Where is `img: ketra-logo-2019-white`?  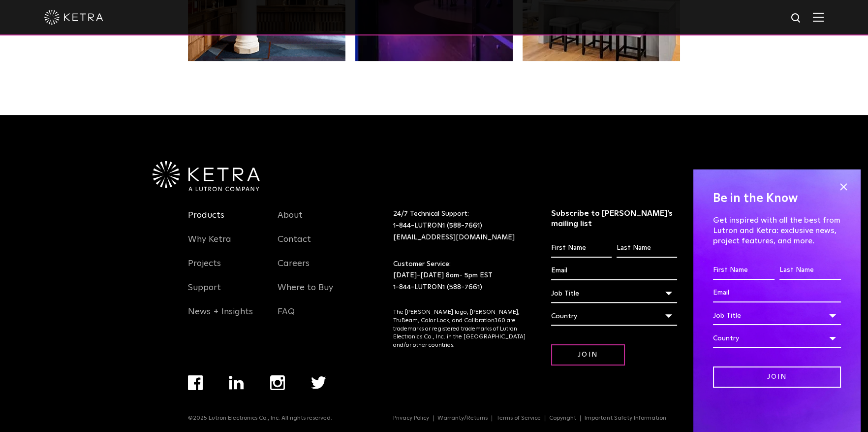 img: ketra-logo-2019-white is located at coordinates (74, 17).